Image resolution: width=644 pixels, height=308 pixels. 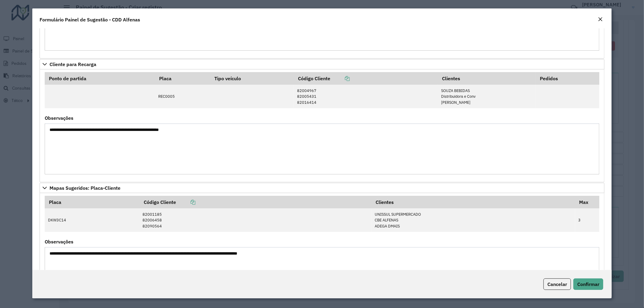 What do you see at coordinates (588, 284) in the screenshot?
I see `button: Confirmar` at bounding box center [588, 284].